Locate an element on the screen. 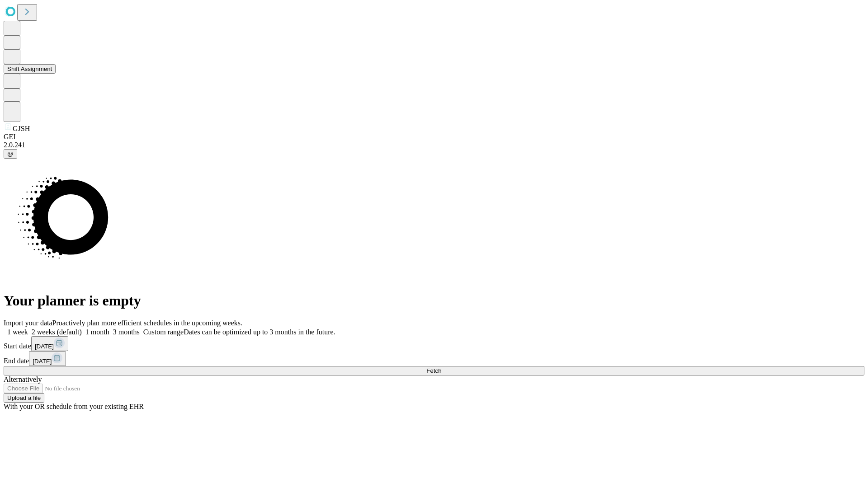  div: Start date is located at coordinates (434, 344).